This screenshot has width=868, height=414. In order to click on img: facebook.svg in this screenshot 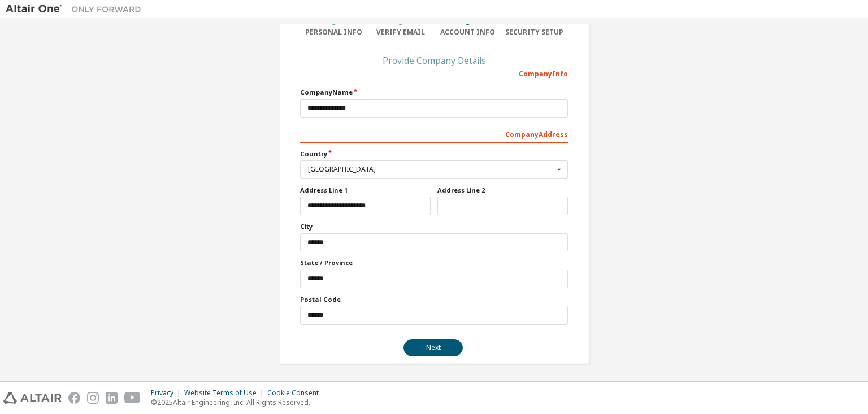, I will do `click(74, 397)`.